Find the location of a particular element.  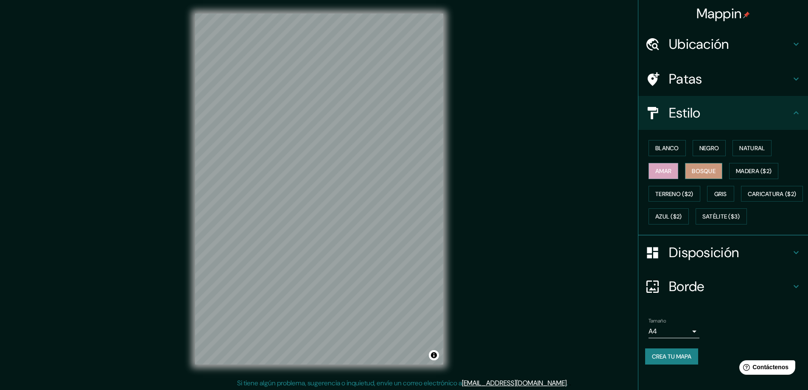

font: Crea tu mapa is located at coordinates (671, 356).